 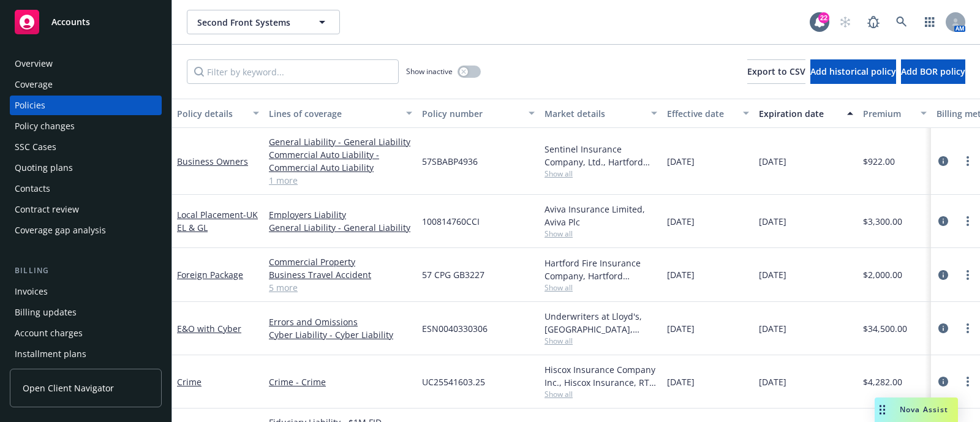 I want to click on div: Contacts, so click(x=33, y=189).